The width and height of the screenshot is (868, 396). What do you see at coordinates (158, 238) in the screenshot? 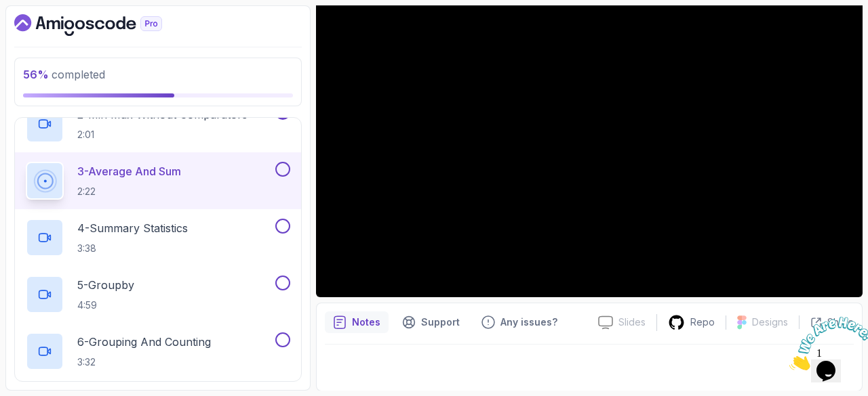
I see `button: 4-Summary Statistics3:38` at bounding box center [158, 238].